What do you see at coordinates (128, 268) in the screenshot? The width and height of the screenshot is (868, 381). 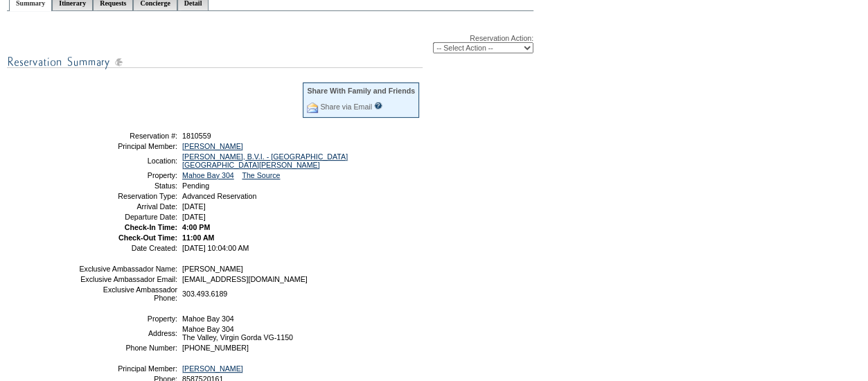 I see `td: Exclusive Ambassador Name:` at bounding box center [128, 268].